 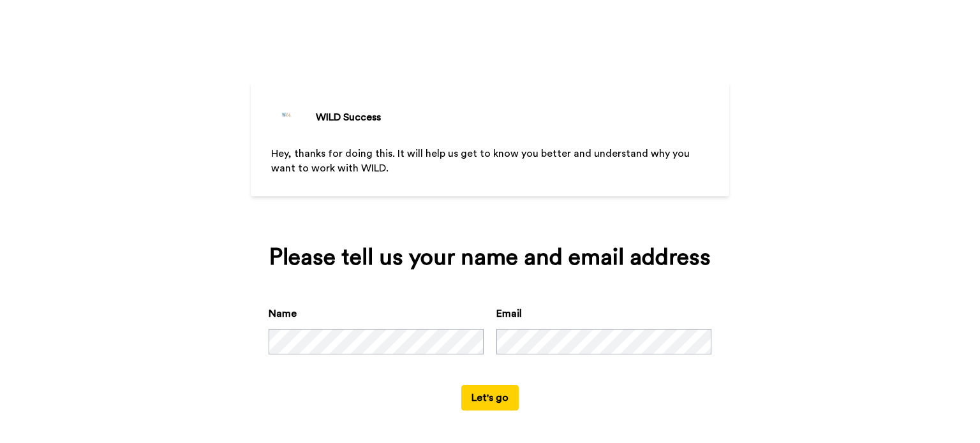 What do you see at coordinates (283, 313) in the screenshot?
I see `label: Name` at bounding box center [283, 313].